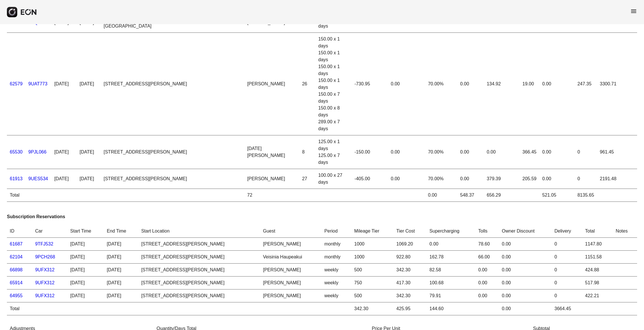 The height and width of the screenshot is (330, 644). What do you see at coordinates (271, 195) in the screenshot?
I see `td: 72` at bounding box center [271, 195].